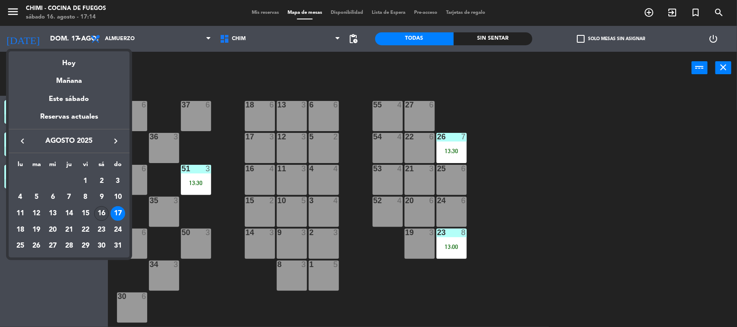 This screenshot has width=737, height=327. I want to click on div: 30, so click(101, 246).